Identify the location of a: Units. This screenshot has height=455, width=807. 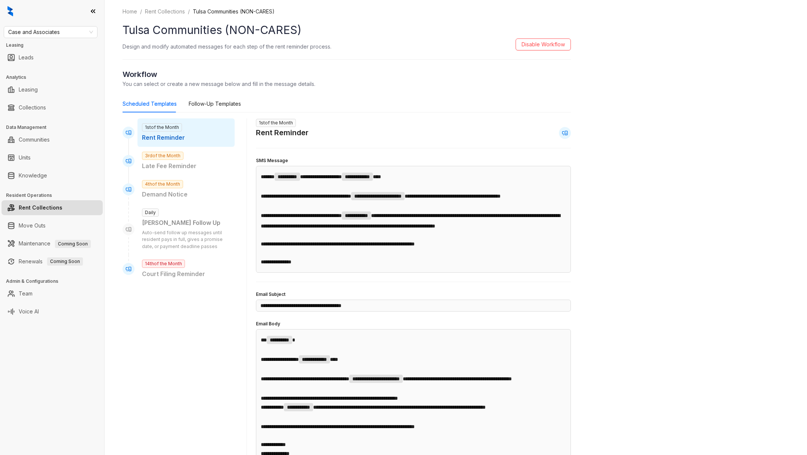
(25, 158).